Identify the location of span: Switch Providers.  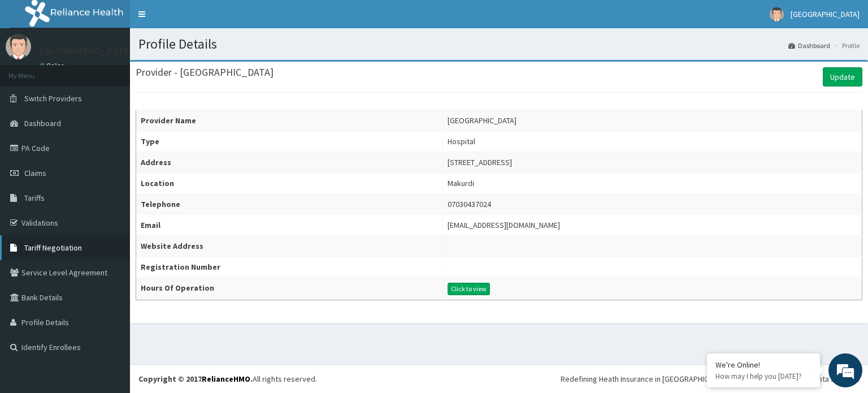
(53, 98).